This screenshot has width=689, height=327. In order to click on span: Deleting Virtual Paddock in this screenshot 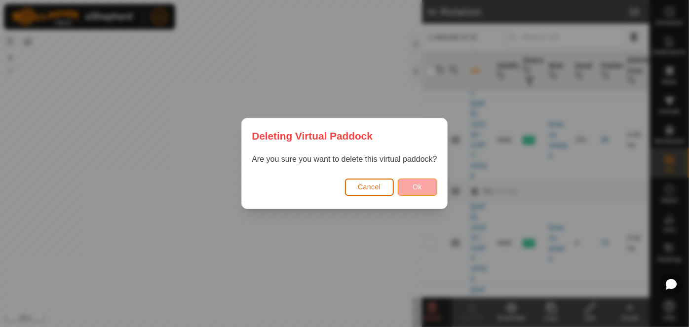, I will do `click(312, 136)`.